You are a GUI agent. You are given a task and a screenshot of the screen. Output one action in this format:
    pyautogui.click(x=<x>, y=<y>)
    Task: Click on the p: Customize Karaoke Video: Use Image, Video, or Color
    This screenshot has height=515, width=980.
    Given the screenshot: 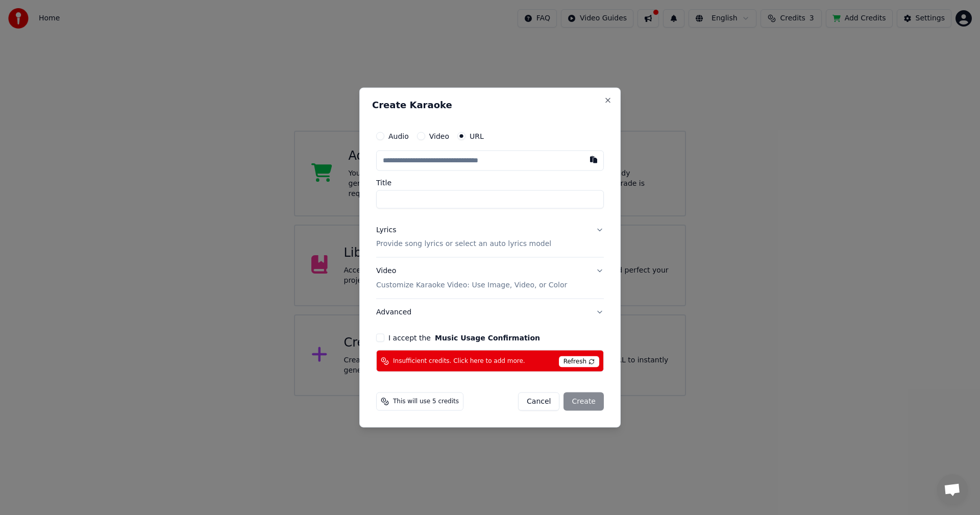 What is the action you would take?
    pyautogui.click(x=472, y=285)
    